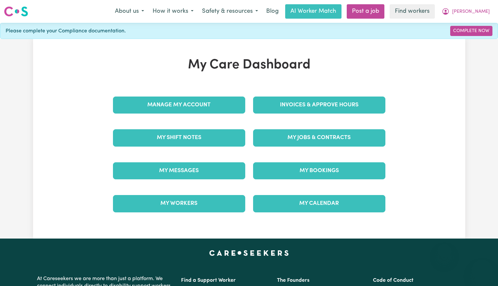 This screenshot has width=498, height=286. Describe the element at coordinates (249, 253) in the screenshot. I see `a: Careseekers home page` at that location.